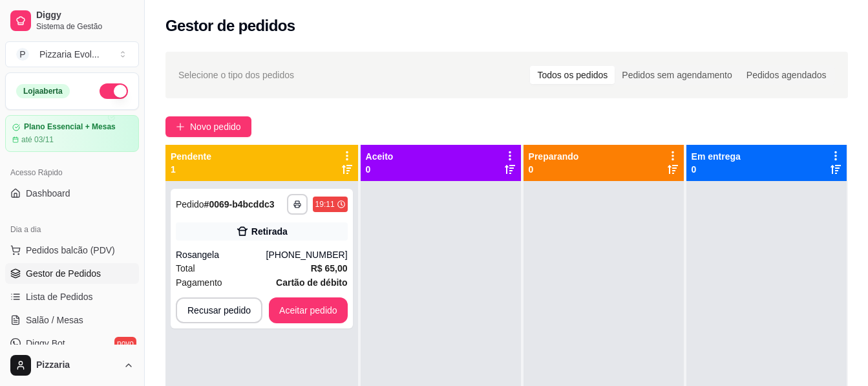 The width and height of the screenshot is (868, 386). Describe the element at coordinates (311, 282) in the screenshot. I see `strong: Cartão de débito` at that location.